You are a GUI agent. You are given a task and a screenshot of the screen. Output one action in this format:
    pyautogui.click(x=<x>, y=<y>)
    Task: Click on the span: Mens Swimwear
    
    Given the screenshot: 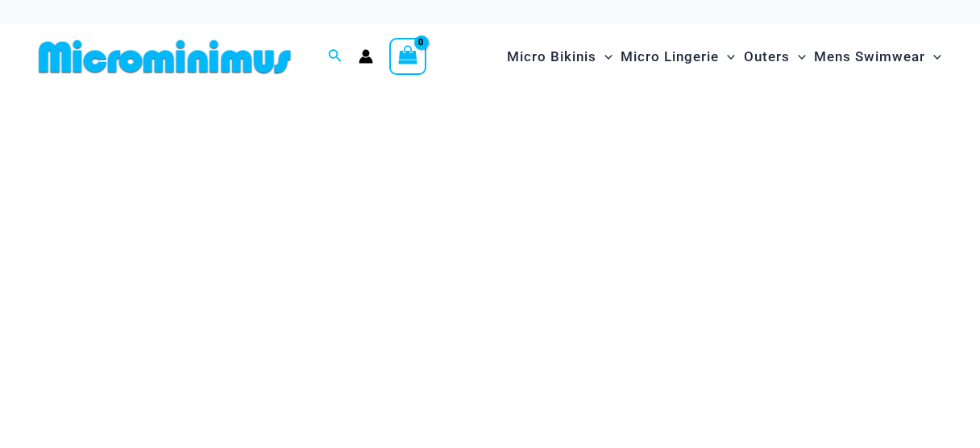 What is the action you would take?
    pyautogui.click(x=869, y=56)
    